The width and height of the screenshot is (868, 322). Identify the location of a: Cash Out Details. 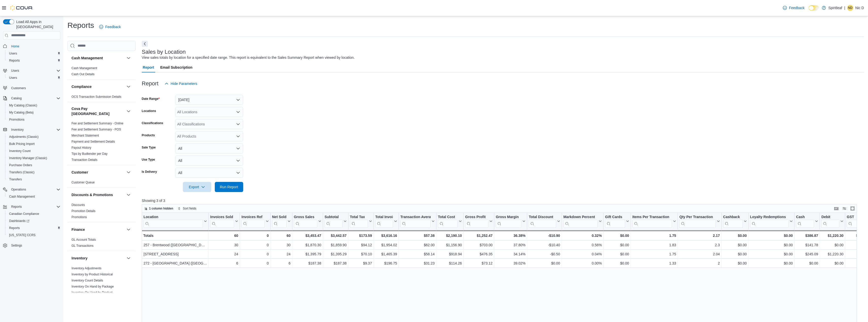
(83, 74).